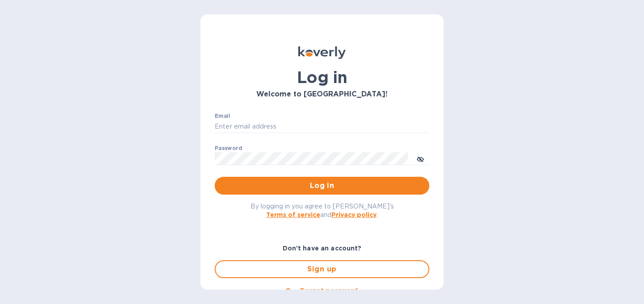 The width and height of the screenshot is (644, 304). I want to click on b: Privacy policy, so click(354, 215).